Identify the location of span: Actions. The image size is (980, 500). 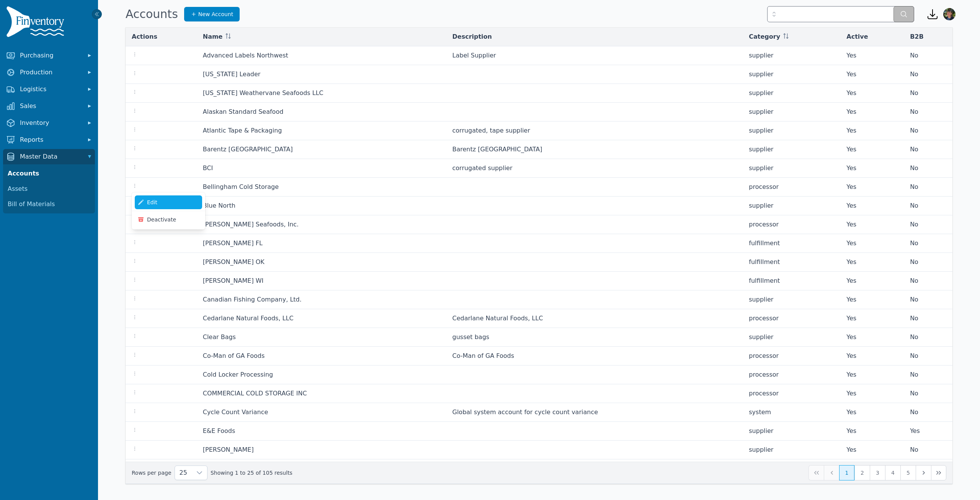
(144, 37).